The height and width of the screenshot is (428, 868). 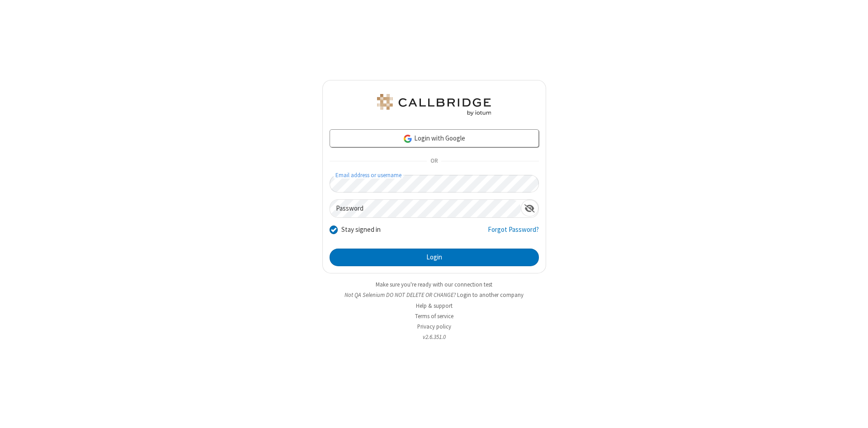 What do you see at coordinates (434, 184) in the screenshot?
I see `input: Email address or username` at bounding box center [434, 184].